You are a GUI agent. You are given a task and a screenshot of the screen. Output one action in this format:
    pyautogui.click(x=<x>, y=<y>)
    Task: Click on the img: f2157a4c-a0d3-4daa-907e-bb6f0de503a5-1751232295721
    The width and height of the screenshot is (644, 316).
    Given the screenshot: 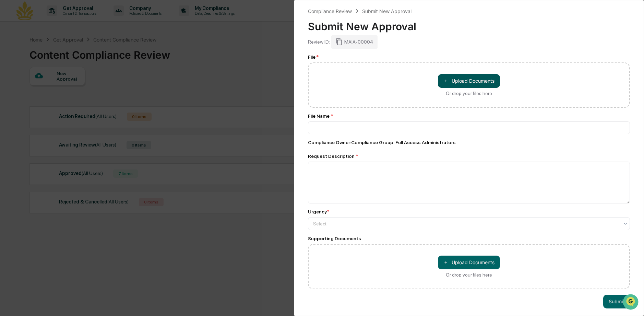 What is the action you would take?
    pyautogui.click(x=8, y=8)
    